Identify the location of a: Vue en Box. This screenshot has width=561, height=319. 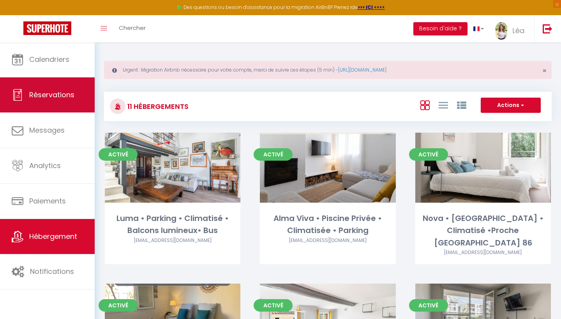
(425, 105).